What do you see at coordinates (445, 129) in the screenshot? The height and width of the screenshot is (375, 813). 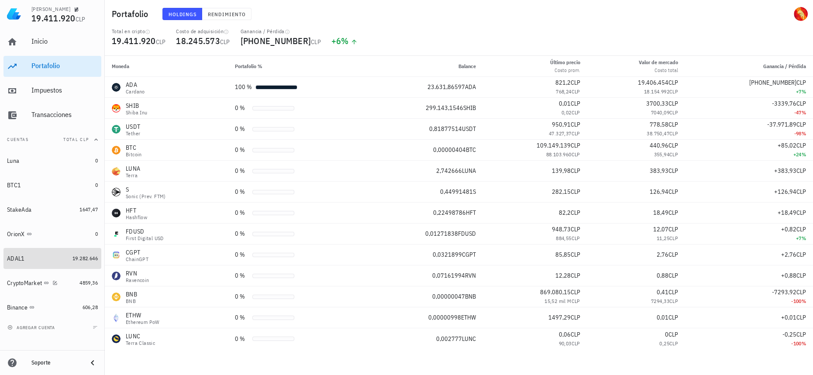 I see `span: 0,81877514` at bounding box center [445, 129].